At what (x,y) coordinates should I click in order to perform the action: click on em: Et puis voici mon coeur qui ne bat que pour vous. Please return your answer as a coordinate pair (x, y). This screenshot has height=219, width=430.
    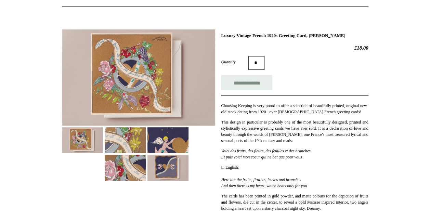
    Looking at the image, I should click on (261, 157).